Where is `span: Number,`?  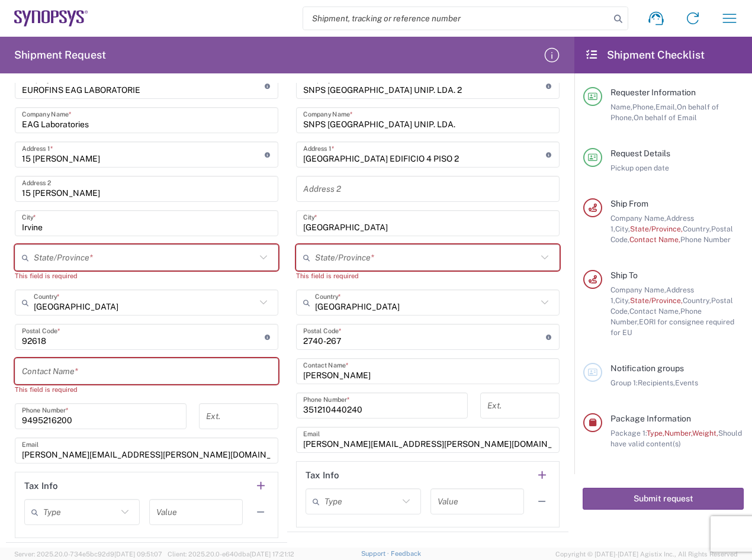
span: Number, is located at coordinates (678, 433).